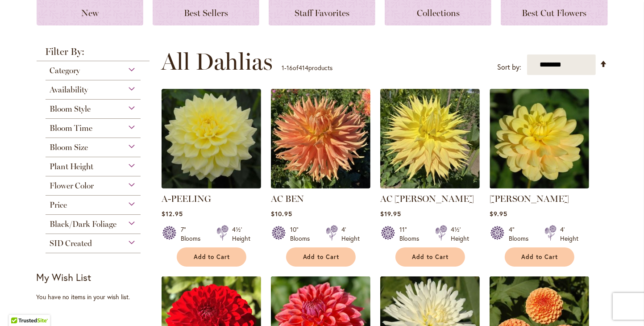 Image resolution: width=644 pixels, height=326 pixels. I want to click on span: New, so click(90, 13).